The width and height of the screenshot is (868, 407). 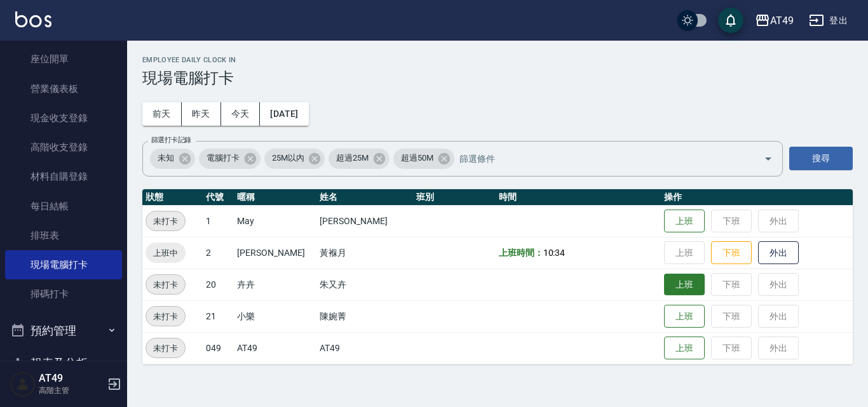 What do you see at coordinates (424, 159) in the screenshot?
I see `div: 超過50M` at bounding box center [424, 159].